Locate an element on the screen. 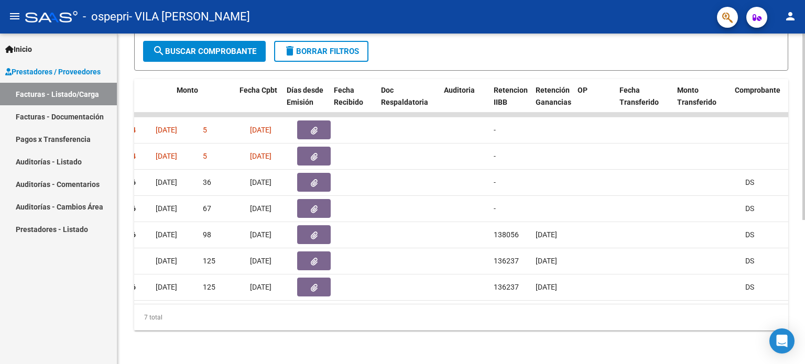  span: Días desde Emisión is located at coordinates (305, 96).